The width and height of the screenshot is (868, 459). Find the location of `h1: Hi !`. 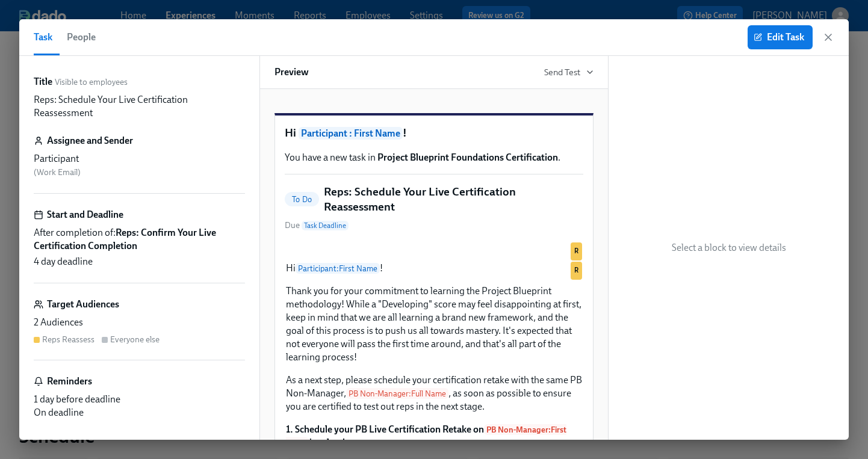

h1: Hi ! is located at coordinates (434, 133).